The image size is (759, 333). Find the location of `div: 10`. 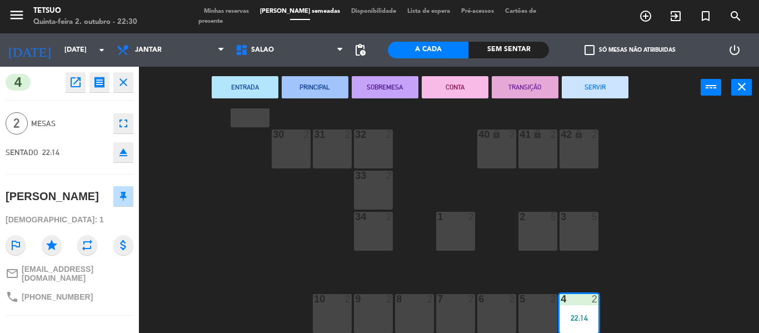

div: 10 is located at coordinates (314, 299).